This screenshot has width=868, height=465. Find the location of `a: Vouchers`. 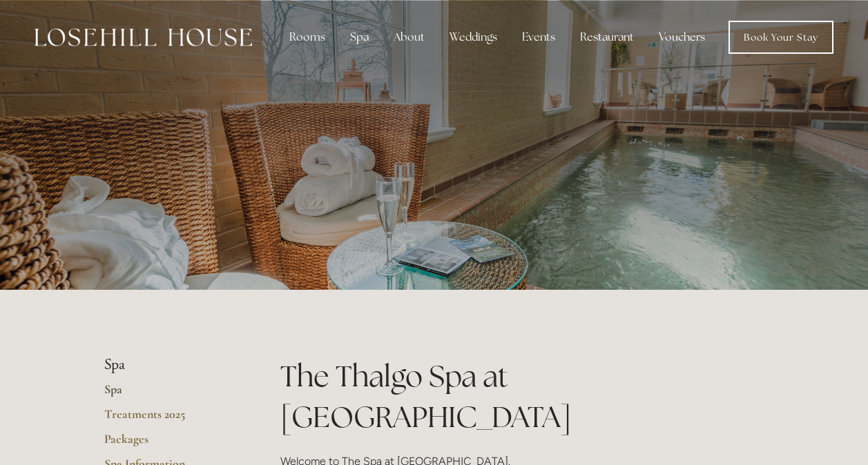

a: Vouchers is located at coordinates (682, 37).